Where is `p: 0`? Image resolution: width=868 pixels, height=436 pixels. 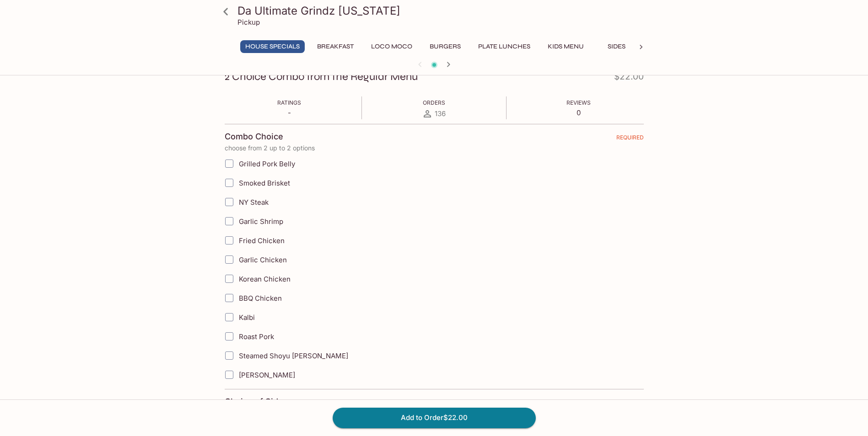 p: 0 is located at coordinates (578, 112).